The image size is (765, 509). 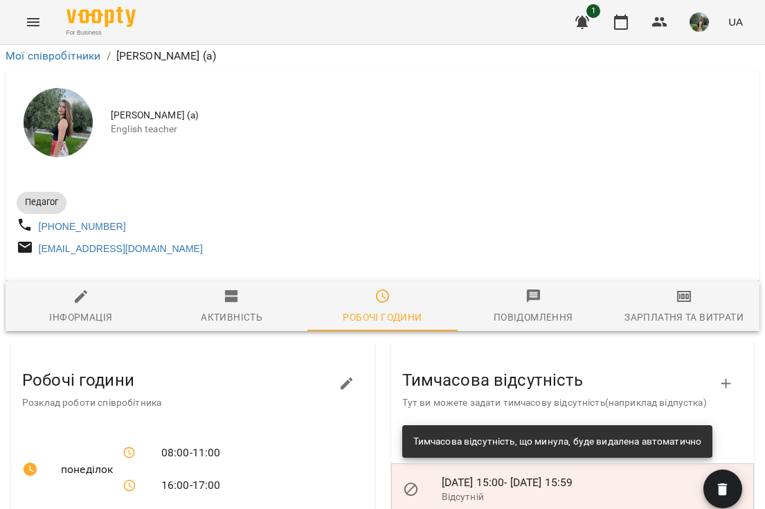 I want to click on div: Зарплатня та Витрати, so click(x=684, y=317).